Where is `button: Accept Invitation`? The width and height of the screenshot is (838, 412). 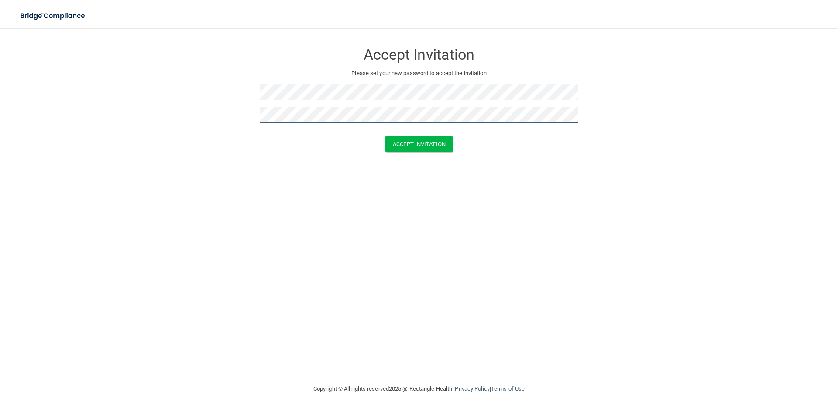 button: Accept Invitation is located at coordinates (419, 144).